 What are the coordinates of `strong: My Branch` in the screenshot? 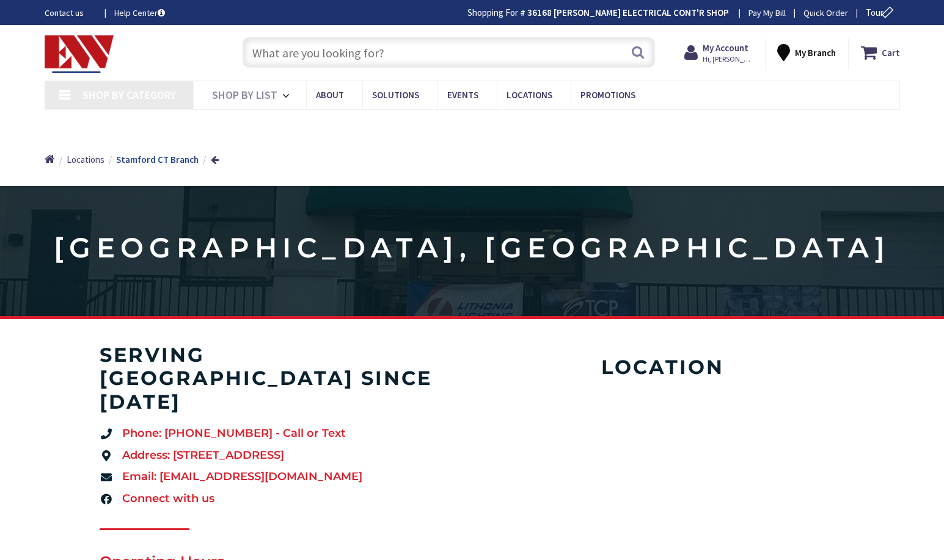 It's located at (815, 52).